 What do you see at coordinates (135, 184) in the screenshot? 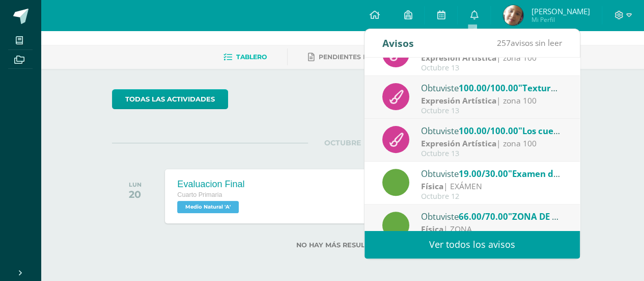
I see `div: LUN` at bounding box center [135, 184].